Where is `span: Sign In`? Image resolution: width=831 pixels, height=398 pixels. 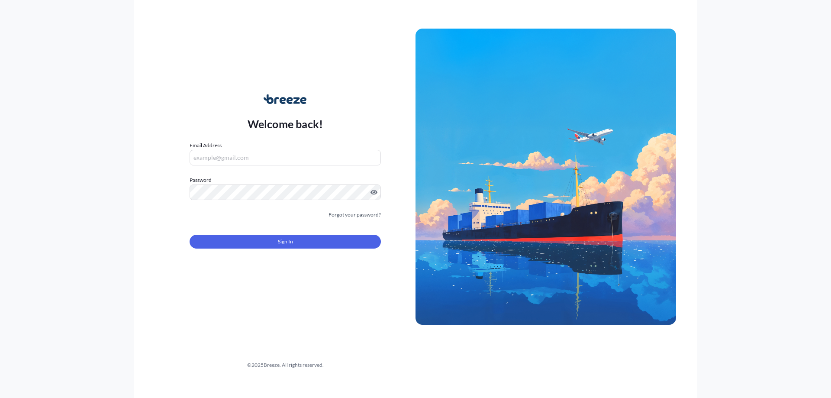 span: Sign In is located at coordinates (285, 241).